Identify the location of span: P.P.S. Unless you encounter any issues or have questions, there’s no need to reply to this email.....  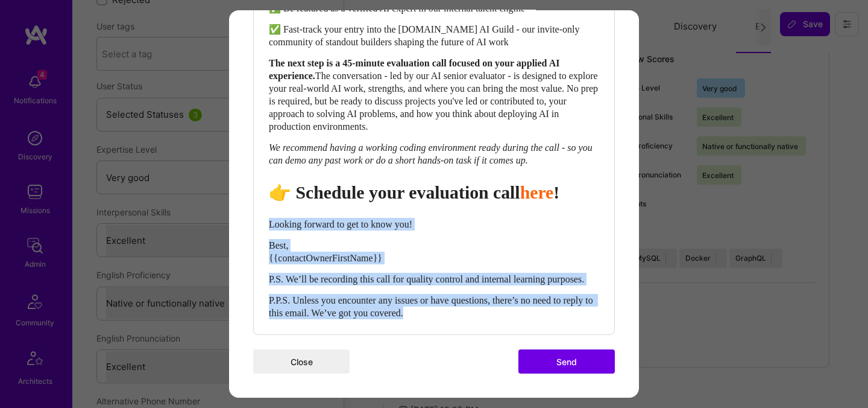
(433, 307).